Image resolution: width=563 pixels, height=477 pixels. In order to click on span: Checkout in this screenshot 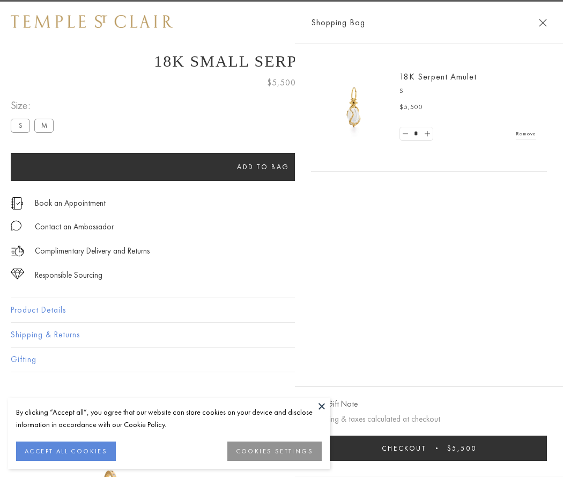, I will do `click(404, 448)`.